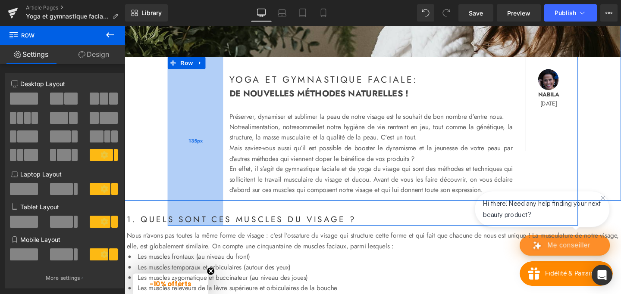 This screenshot has height=294, width=621. What do you see at coordinates (565, 13) in the screenshot?
I see `span: Publish` at bounding box center [565, 13].